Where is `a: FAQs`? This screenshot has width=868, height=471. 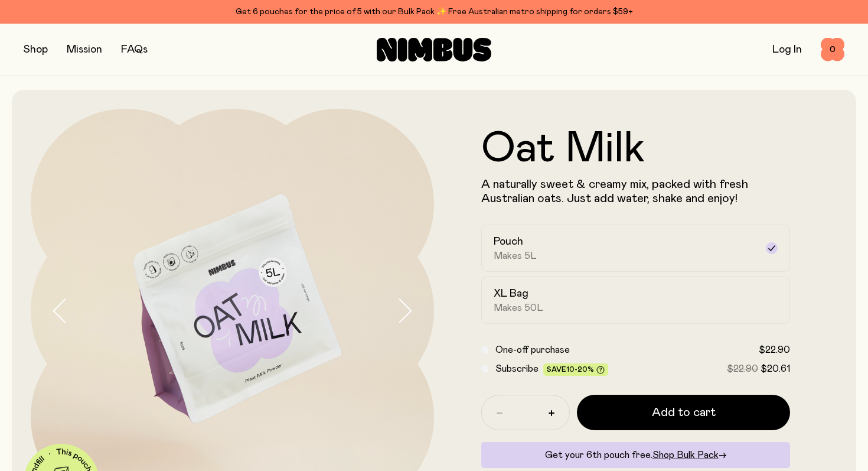 a: FAQs is located at coordinates (134, 49).